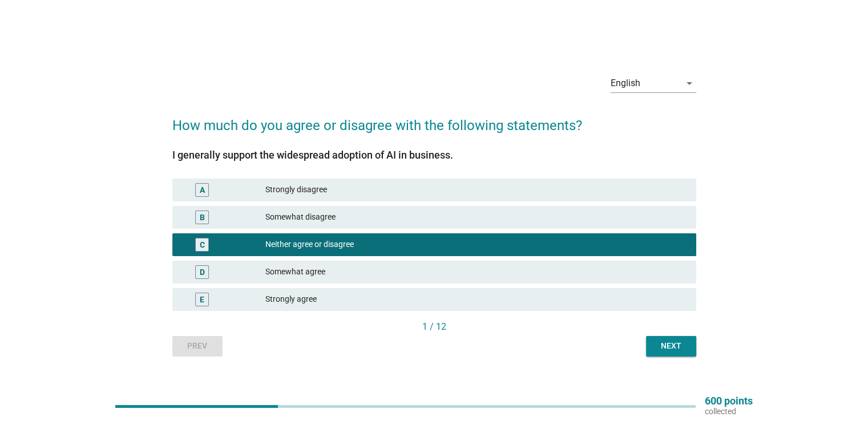  What do you see at coordinates (202, 244) in the screenshot?
I see `div: C` at bounding box center [202, 244].